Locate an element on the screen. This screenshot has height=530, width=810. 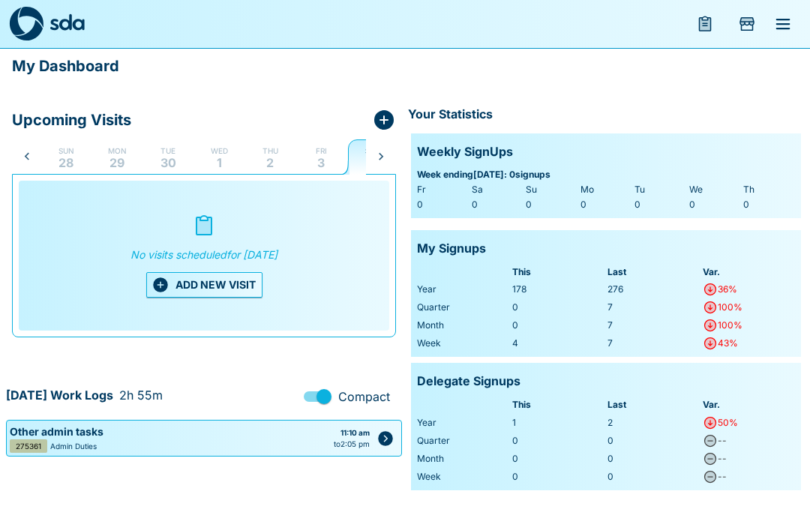
p: 30 is located at coordinates (168, 163).